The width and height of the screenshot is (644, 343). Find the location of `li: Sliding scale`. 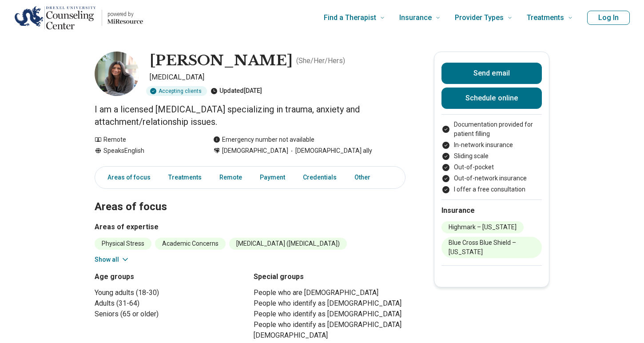

li: Sliding scale is located at coordinates (492, 156).